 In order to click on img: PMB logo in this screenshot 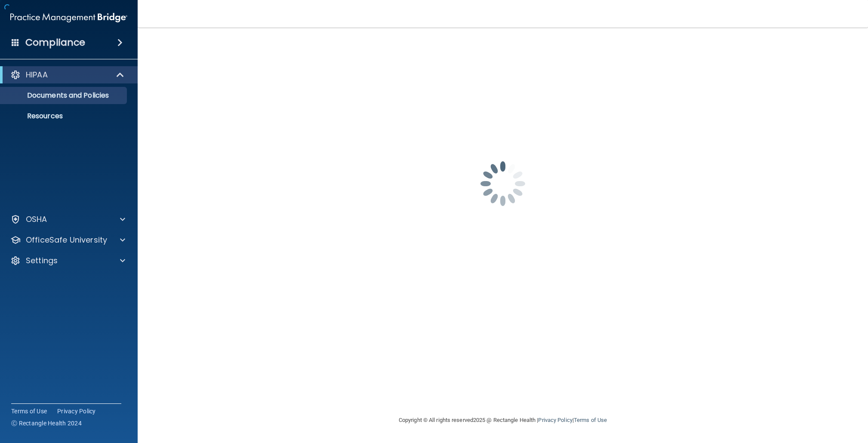, I will do `click(69, 18)`.